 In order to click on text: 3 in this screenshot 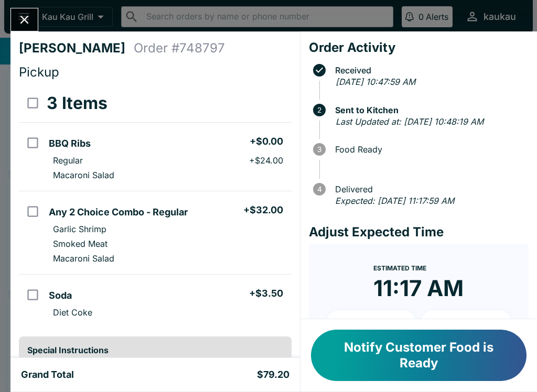, I will do `click(319, 150)`.